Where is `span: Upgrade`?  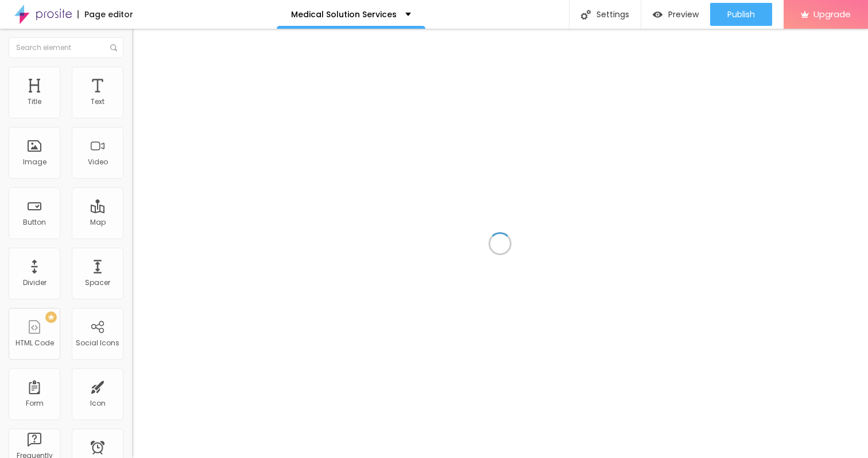
span: Upgrade is located at coordinates (832, 14).